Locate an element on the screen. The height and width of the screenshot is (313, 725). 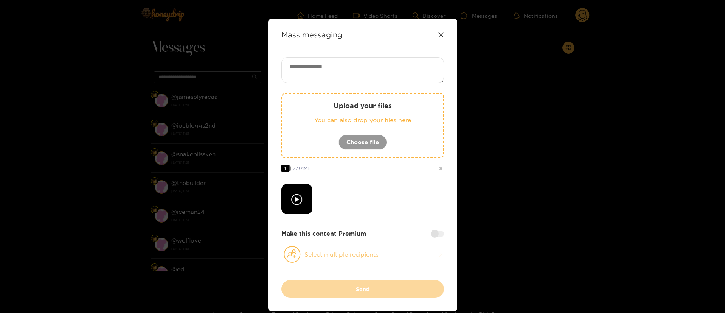
strong: Make this content Premium is located at coordinates (324, 233).